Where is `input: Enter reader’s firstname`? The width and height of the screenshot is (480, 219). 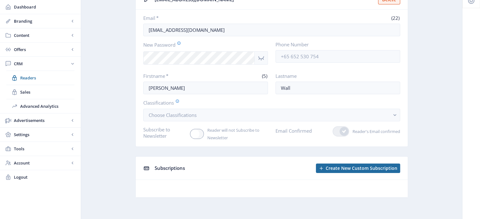
input: Enter reader’s firstname is located at coordinates (205, 88).